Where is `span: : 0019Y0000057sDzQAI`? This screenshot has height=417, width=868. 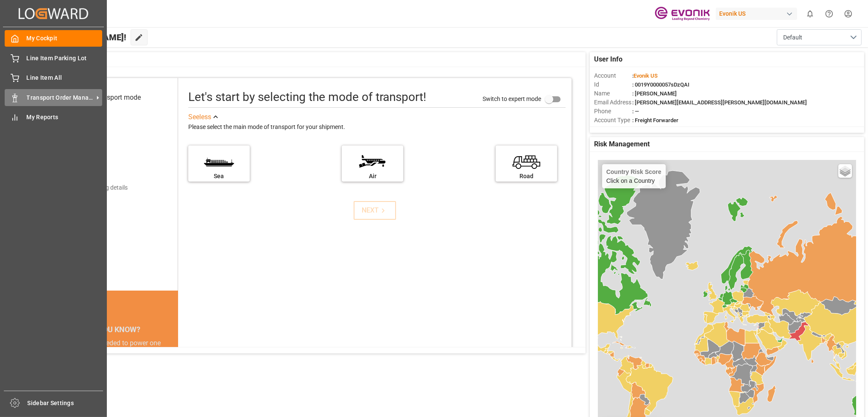 span: : 0019Y0000057sDzQAI is located at coordinates (661, 84).